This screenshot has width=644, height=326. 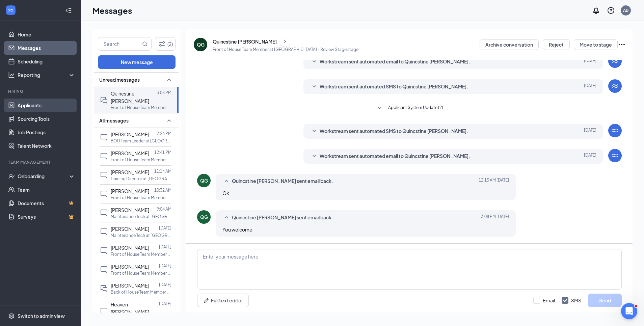 What do you see at coordinates (119, 79) in the screenshot?
I see `span: Unread messages` at bounding box center [119, 79].